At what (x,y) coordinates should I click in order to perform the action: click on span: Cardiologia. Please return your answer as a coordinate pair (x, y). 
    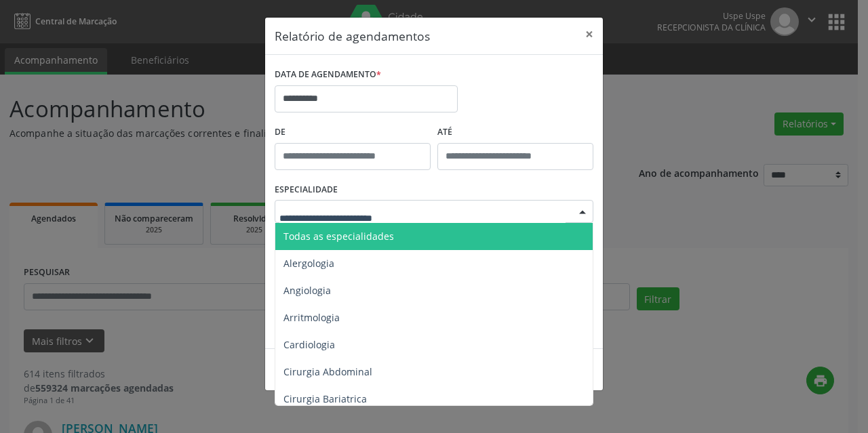
    Looking at the image, I should click on (309, 344).